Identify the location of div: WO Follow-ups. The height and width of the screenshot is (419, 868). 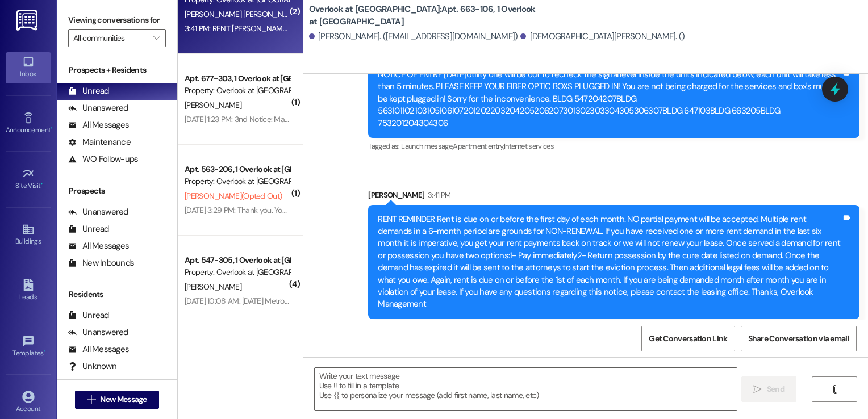
(103, 159).